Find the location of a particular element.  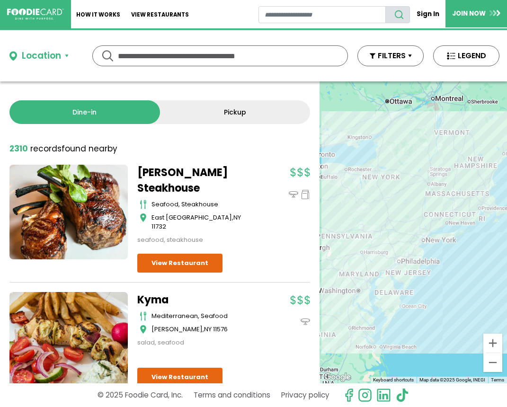

svg: check us out on facebook is located at coordinates (349, 395).